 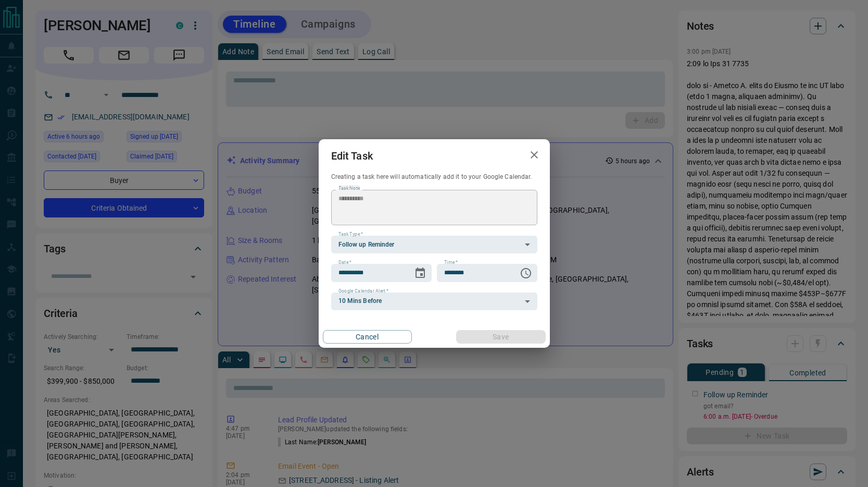 What do you see at coordinates (434, 301) in the screenshot?
I see `div: 10 Mins Before` at bounding box center [434, 301].